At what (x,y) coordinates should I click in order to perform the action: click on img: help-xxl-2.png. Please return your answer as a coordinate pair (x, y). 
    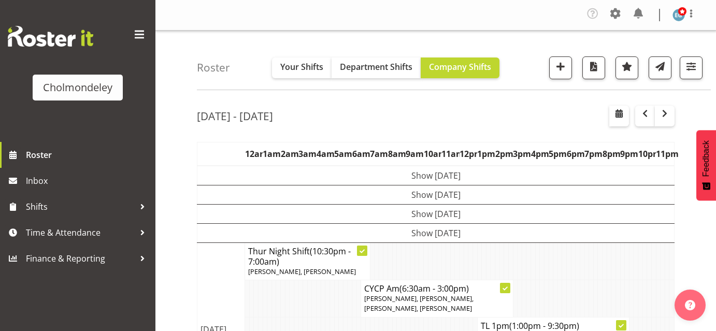
    Looking at the image, I should click on (690, 305).